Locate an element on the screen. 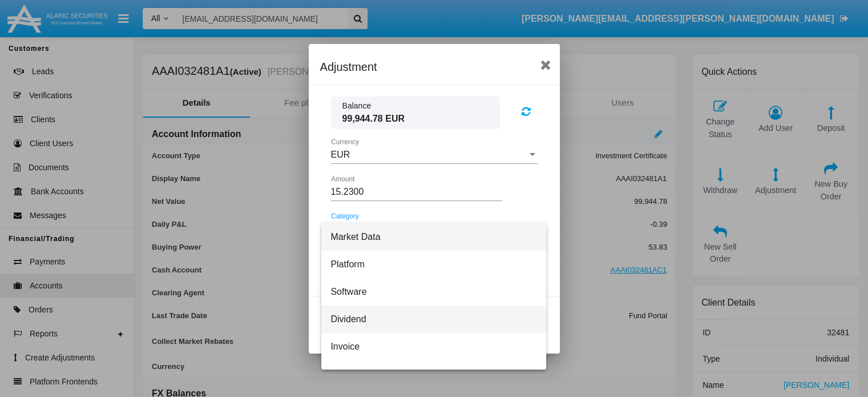 This screenshot has width=868, height=397. span: Miscellaneous is located at coordinates (434, 374).